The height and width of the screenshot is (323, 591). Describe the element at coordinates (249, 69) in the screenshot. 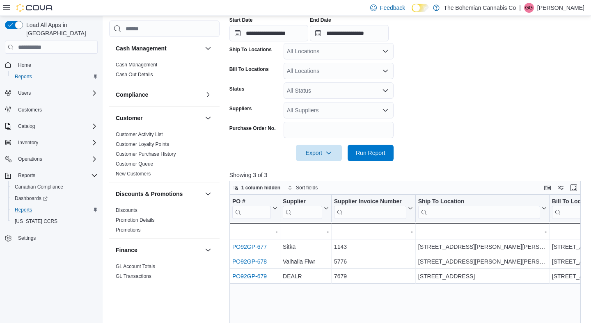

I see `label: Bill To Locations` at that location.